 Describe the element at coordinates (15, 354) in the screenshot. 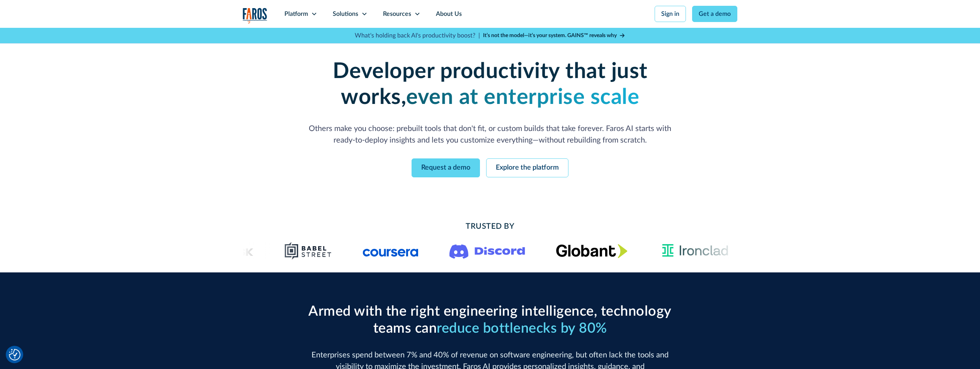

I see `img: Revisit consent button` at that location.